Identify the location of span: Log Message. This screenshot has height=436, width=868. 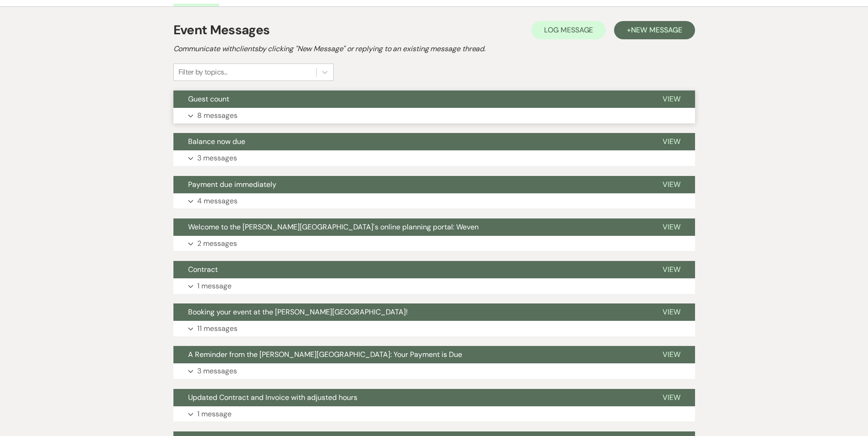
(568, 30).